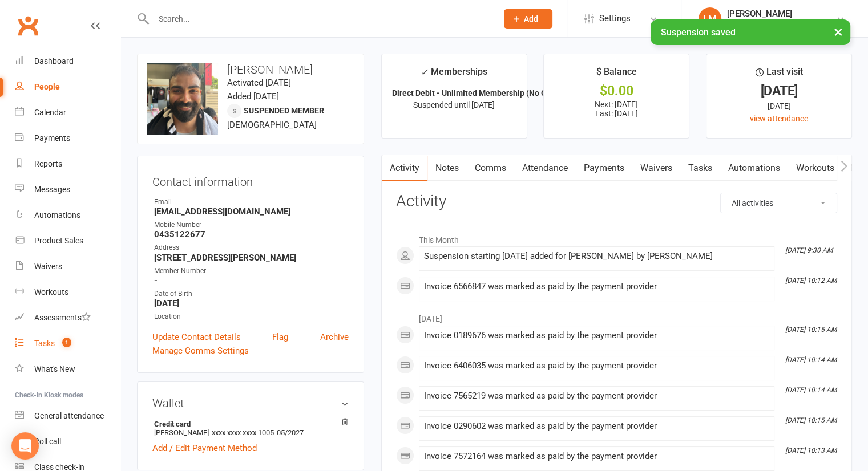 Image resolution: width=868 pixels, height=471 pixels. I want to click on a: Roll call, so click(67, 441).